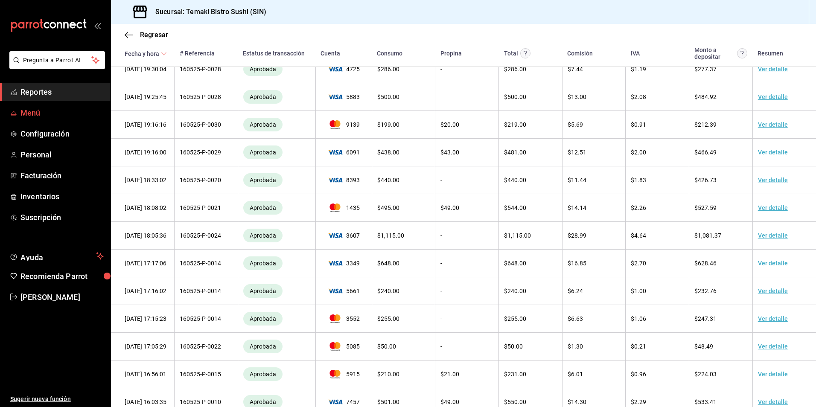  Describe the element at coordinates (55, 66) in the screenshot. I see `a: Pregunta a Parrot AI` at that location.